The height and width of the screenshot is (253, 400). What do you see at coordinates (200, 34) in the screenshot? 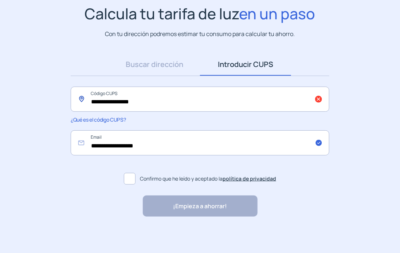
I see `p: Con tu dirección podremos estimar tu consumo para calcular tu ahorro.` at bounding box center [200, 34].